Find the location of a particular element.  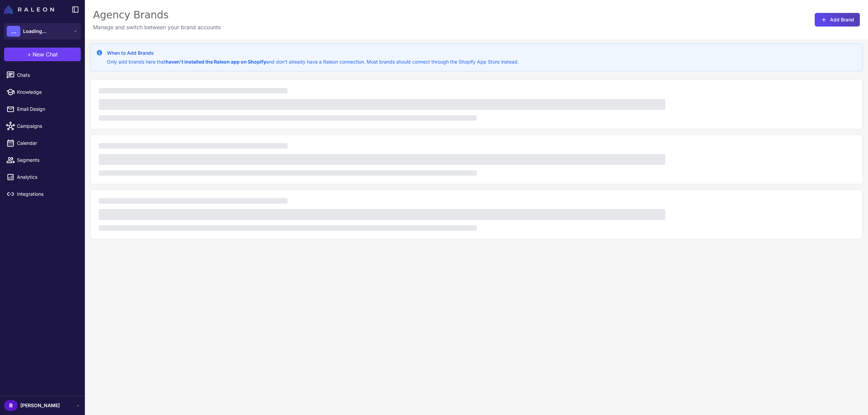

a: Calendar is located at coordinates (42, 143).